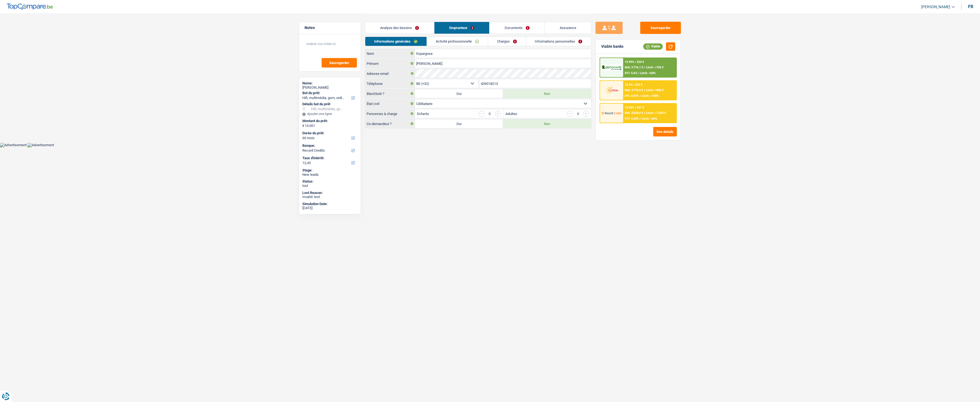 The width and height of the screenshot is (980, 402). I want to click on img: Advertisement, so click(41, 145).